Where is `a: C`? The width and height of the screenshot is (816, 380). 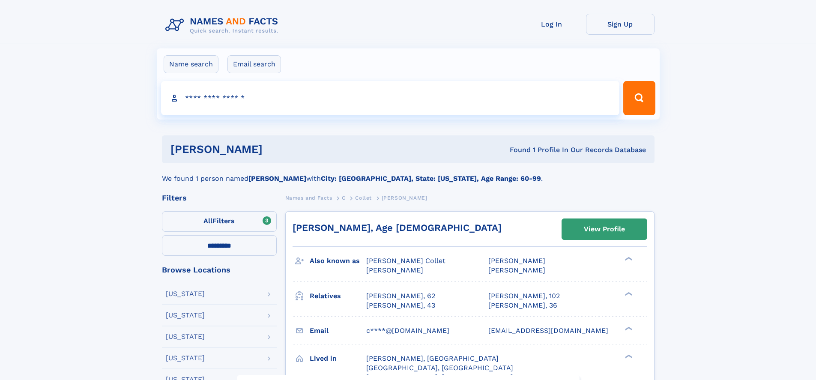
a: C is located at coordinates (343, 197).